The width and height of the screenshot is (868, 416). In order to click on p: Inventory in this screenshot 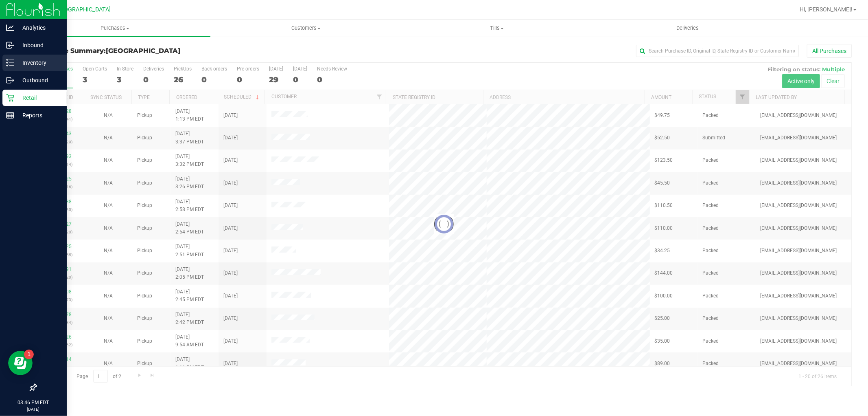, I will do `click(39, 63)`.